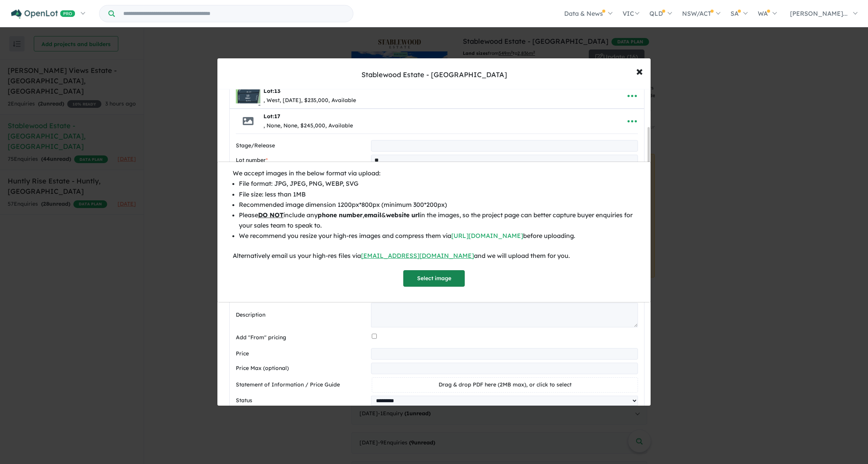  Describe the element at coordinates (43, 14) in the screenshot. I see `img: Openlot PRO Logo White` at that location.